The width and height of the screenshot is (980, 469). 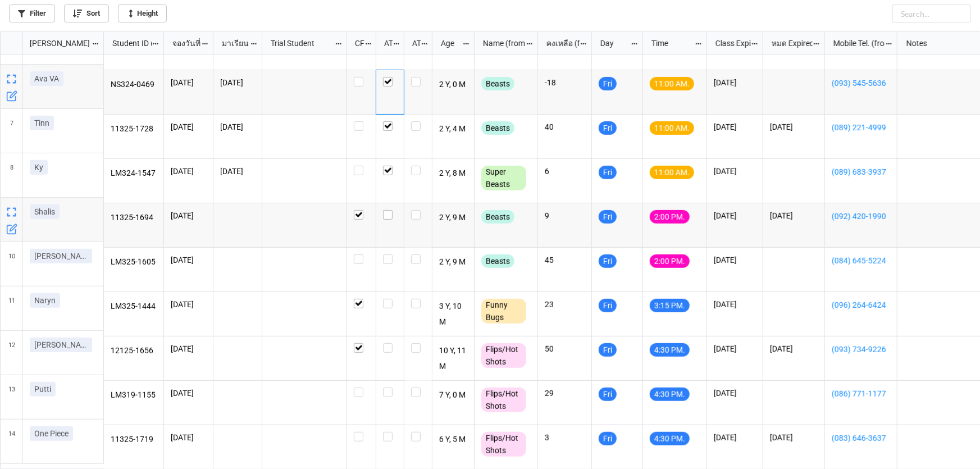 What do you see at coordinates (32, 13) in the screenshot?
I see `a: Filter` at bounding box center [32, 13].